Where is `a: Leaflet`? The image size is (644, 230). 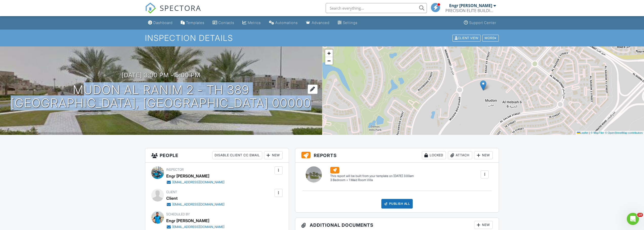
a: Leaflet is located at coordinates (582, 133).